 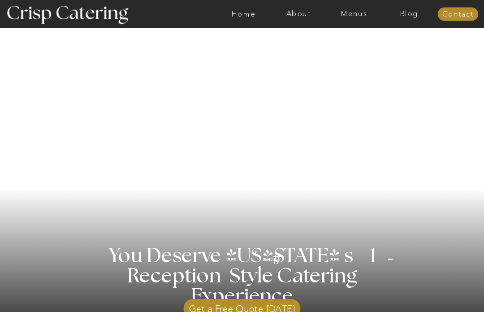 I want to click on nav: Contact, so click(x=458, y=14).